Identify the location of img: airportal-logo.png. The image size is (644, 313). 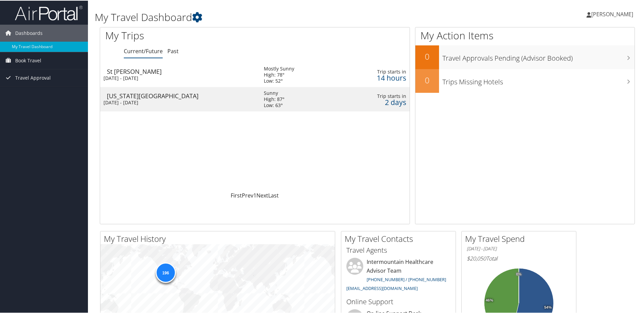
(49, 12).